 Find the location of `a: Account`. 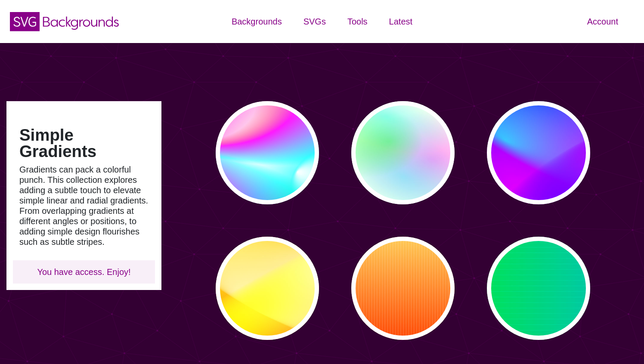

a: Account is located at coordinates (603, 22).